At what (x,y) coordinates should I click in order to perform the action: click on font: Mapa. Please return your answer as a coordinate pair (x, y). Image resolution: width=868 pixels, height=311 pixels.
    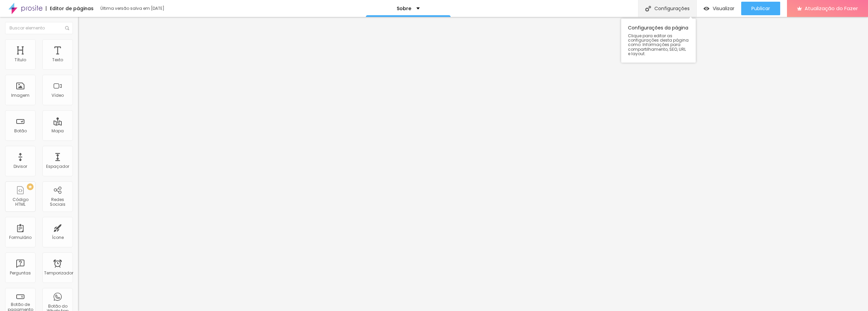
    Looking at the image, I should click on (58, 131).